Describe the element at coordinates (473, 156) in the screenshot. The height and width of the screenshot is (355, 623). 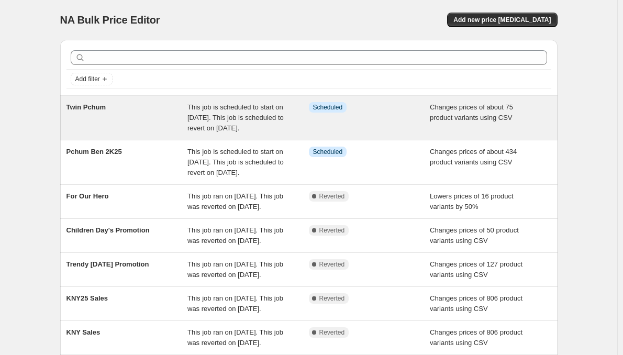
I see `span: Changes prices of about 434 product variants using CSV` at that location.